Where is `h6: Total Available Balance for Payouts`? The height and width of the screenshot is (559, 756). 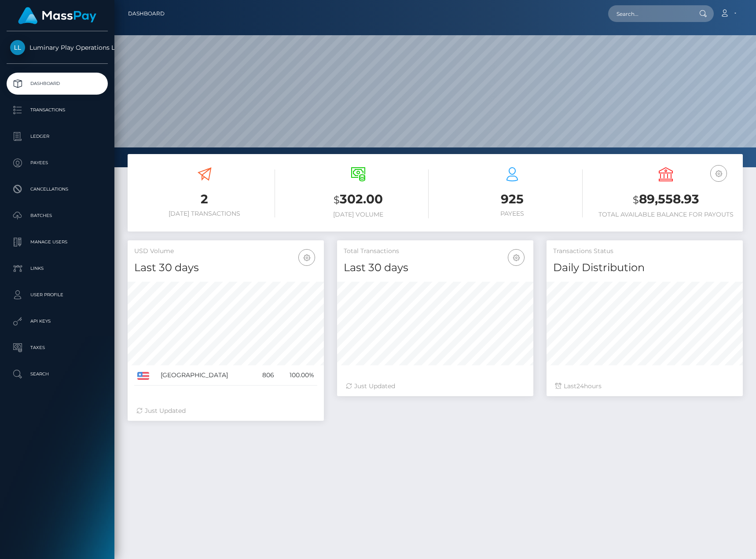 h6: Total Available Balance for Payouts is located at coordinates (667, 214).